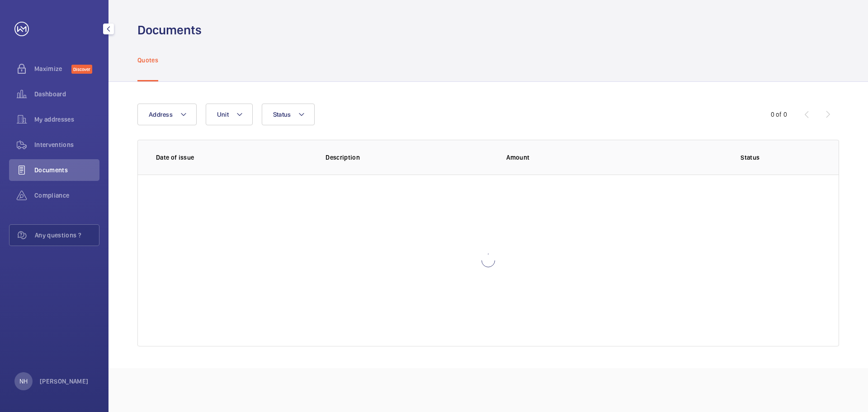 This screenshot has width=868, height=412. Describe the element at coordinates (282, 115) in the screenshot. I see `span: Status` at that location.